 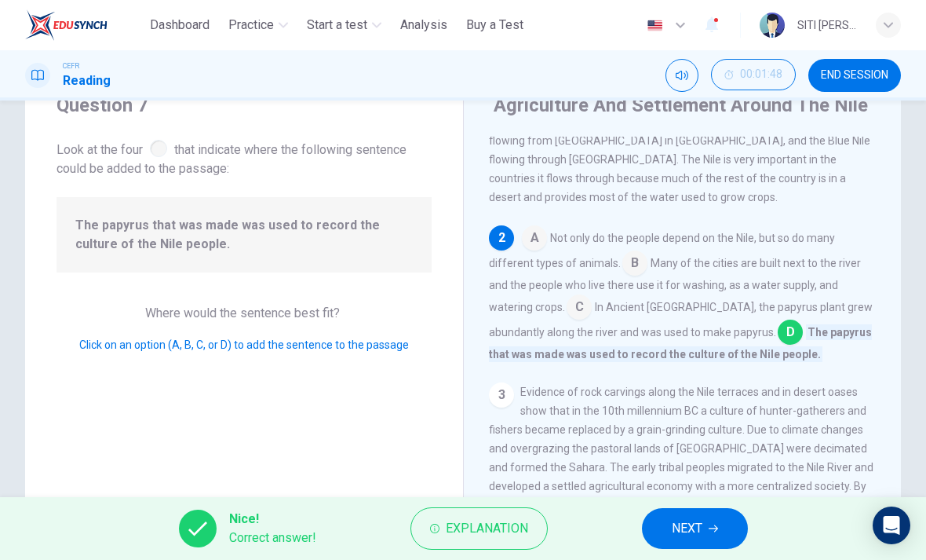 What do you see at coordinates (855, 75) in the screenshot?
I see `span: END SESSION` at bounding box center [855, 75].